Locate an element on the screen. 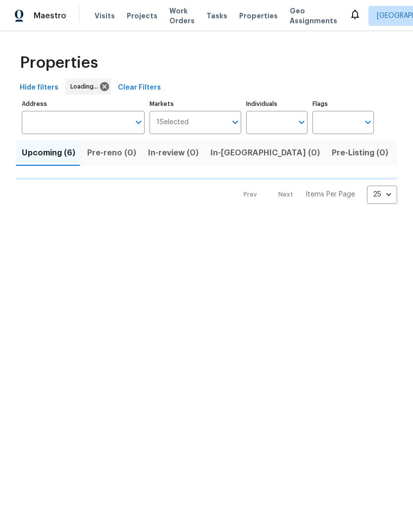 Image resolution: width=413 pixels, height=532 pixels. span: In-review (0) is located at coordinates (173, 153).